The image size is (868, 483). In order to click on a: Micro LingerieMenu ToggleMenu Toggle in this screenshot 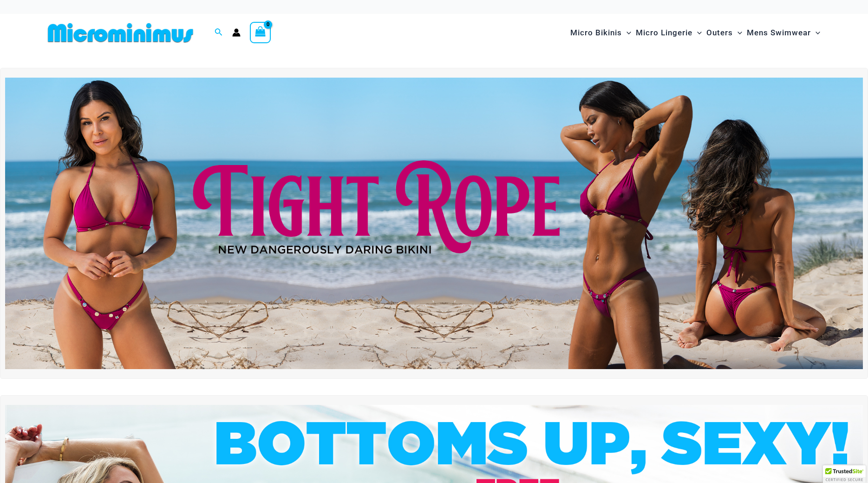, I will do `click(669, 33)`.